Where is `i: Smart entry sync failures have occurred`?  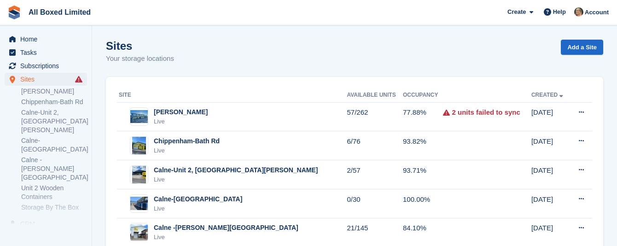 i: Smart entry sync failures have occurred is located at coordinates (79, 79).